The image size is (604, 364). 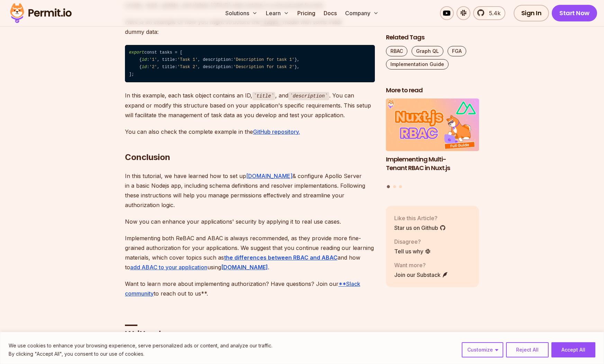 I want to click on p: By clicking "Accept All", you consent to our use of cookies., so click(x=140, y=354).